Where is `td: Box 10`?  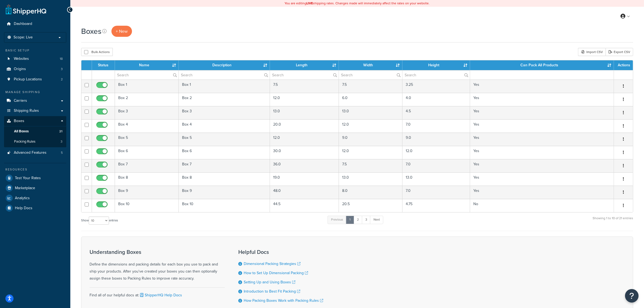 td: Box 10 is located at coordinates (147, 205).